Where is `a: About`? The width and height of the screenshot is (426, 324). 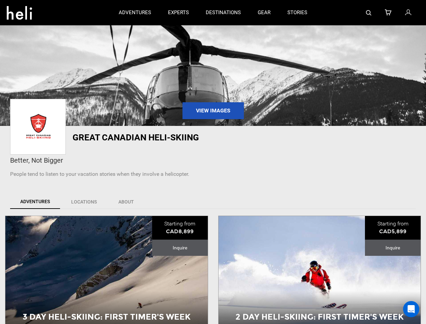 a: About is located at coordinates (126, 202).